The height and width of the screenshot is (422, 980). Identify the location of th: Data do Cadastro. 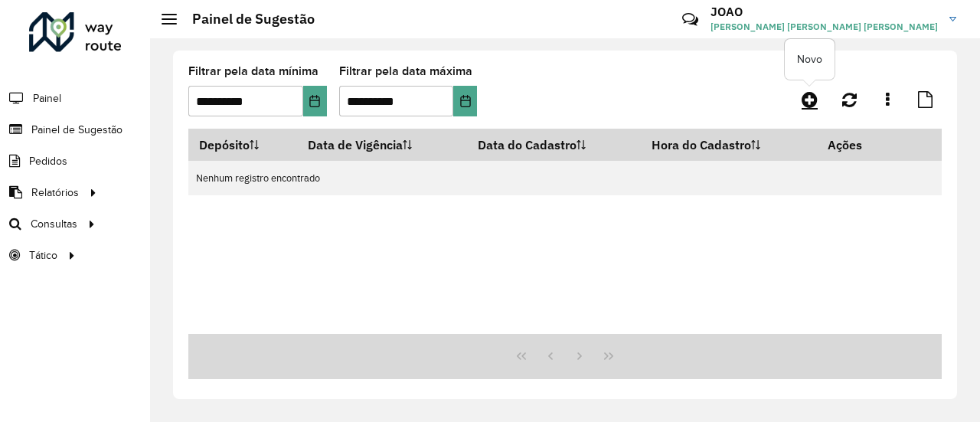
(554, 145).